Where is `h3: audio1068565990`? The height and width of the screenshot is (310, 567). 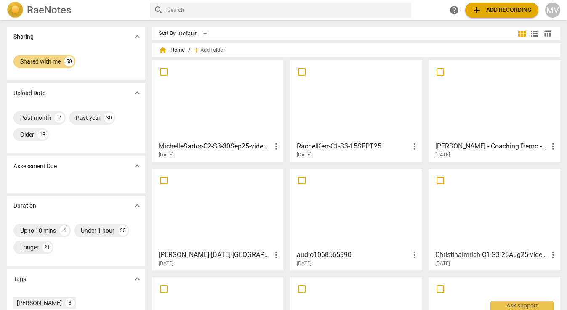
h3: audio1068565990 is located at coordinates (353, 255).